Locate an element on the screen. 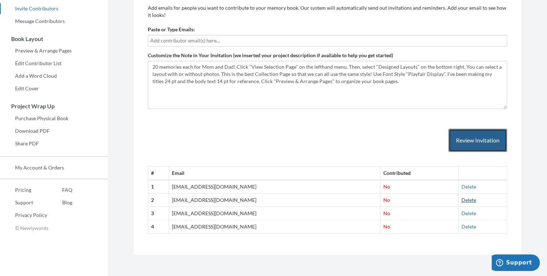 This screenshot has width=547, height=276. th: Email is located at coordinates (275, 173).